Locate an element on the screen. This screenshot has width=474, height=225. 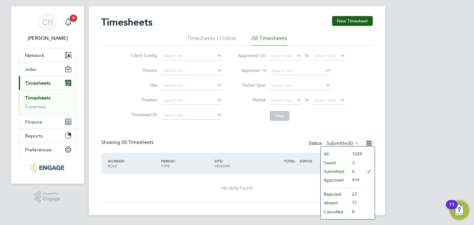
nav: Main navigation is located at coordinates (48, 95).